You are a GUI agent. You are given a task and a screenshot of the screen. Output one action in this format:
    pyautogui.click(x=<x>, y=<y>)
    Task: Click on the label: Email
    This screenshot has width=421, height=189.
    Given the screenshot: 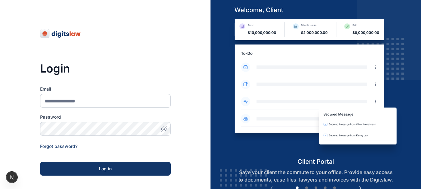 What is the action you would take?
    pyautogui.click(x=106, y=89)
    